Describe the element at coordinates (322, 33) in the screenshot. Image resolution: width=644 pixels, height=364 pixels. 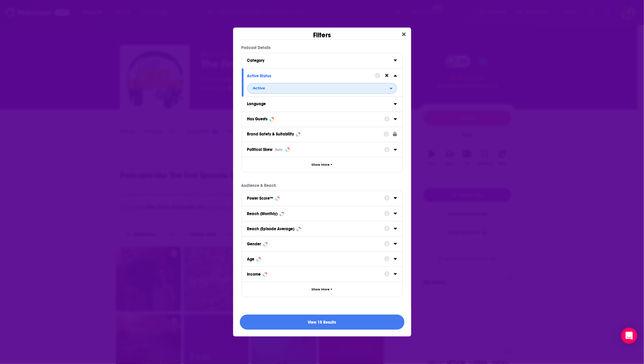
I see `h2: Filters` at that location.